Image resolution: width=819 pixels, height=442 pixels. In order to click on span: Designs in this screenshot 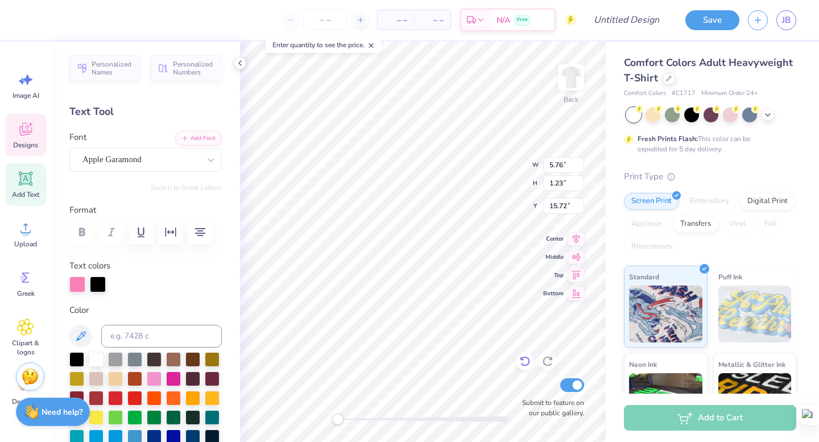, I will do `click(26, 145)`.